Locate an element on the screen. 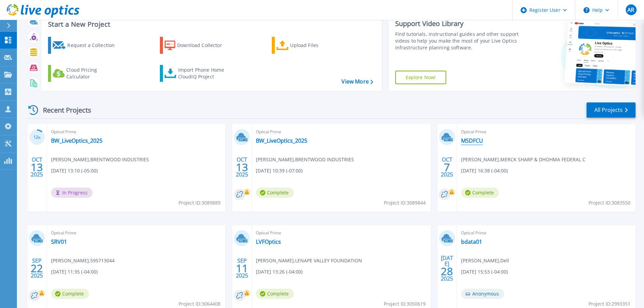  h3: 12 is located at coordinates (37, 137).